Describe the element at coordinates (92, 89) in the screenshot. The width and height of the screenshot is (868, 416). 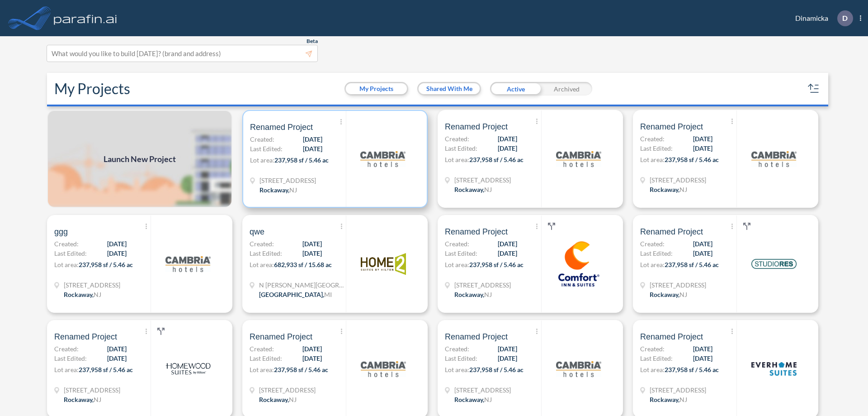
I see `h2: My Projects` at that location.